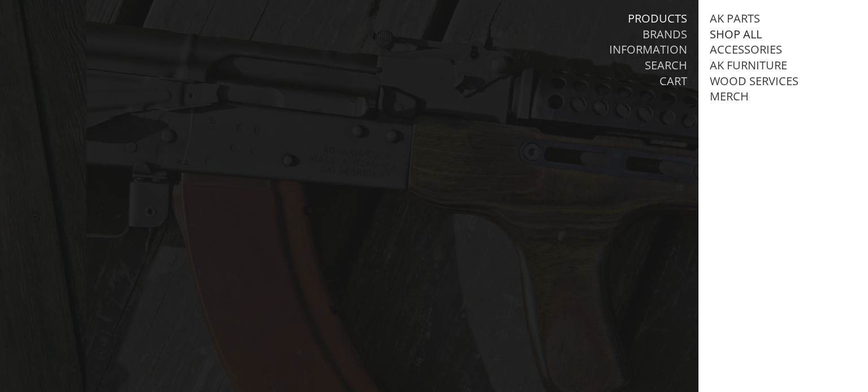 This screenshot has width=868, height=392. Describe the element at coordinates (754, 82) in the screenshot. I see `a: Wood Services` at that location.